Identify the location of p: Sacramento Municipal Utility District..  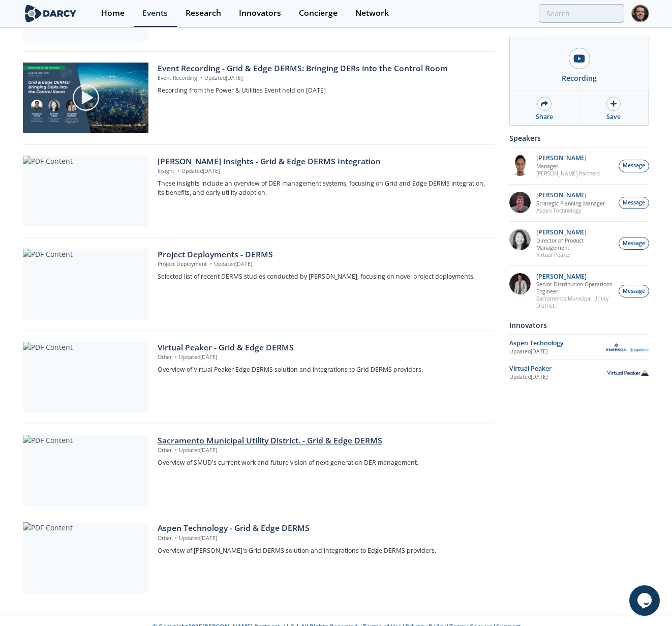
(574, 302).